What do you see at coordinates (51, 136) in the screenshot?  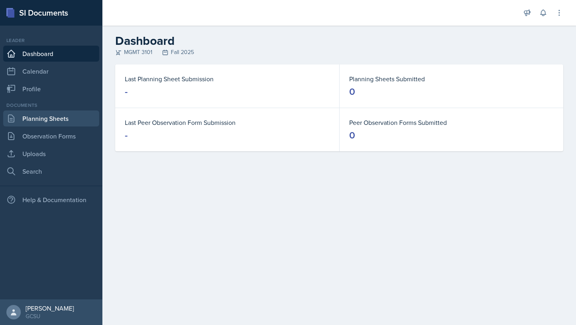 I see `a: Observation Forms` at bounding box center [51, 136].